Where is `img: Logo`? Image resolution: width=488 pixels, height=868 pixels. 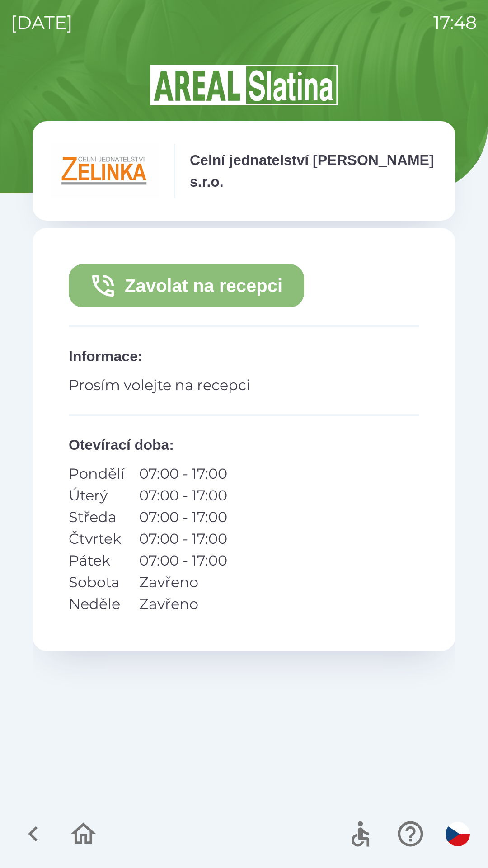
img: Logo is located at coordinates (244, 85).